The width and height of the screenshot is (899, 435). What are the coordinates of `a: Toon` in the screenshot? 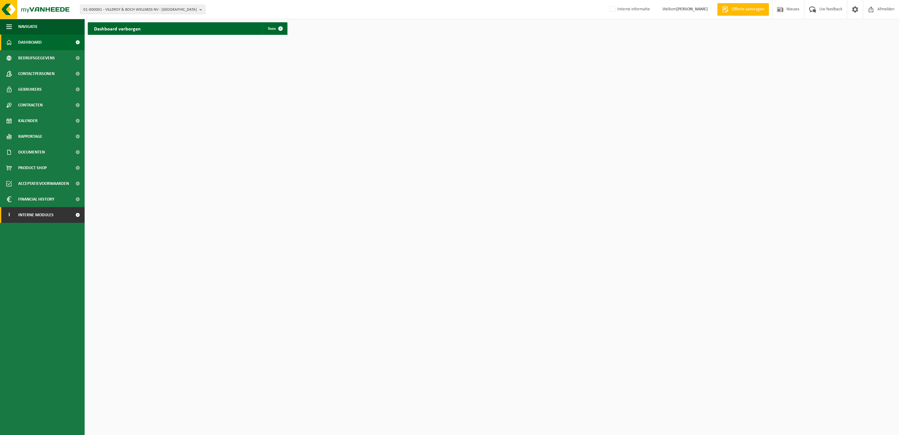 It's located at (275, 29).